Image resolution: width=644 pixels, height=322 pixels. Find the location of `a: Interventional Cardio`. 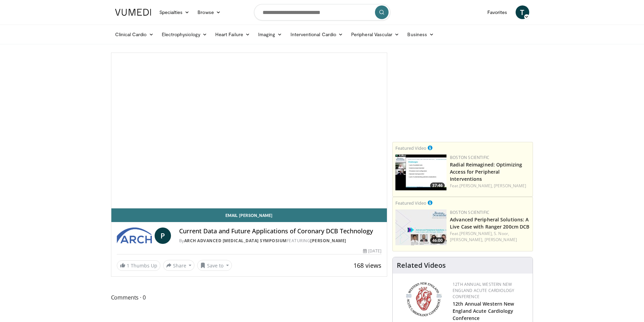

a: Interventional Cardio is located at coordinates (317, 34).